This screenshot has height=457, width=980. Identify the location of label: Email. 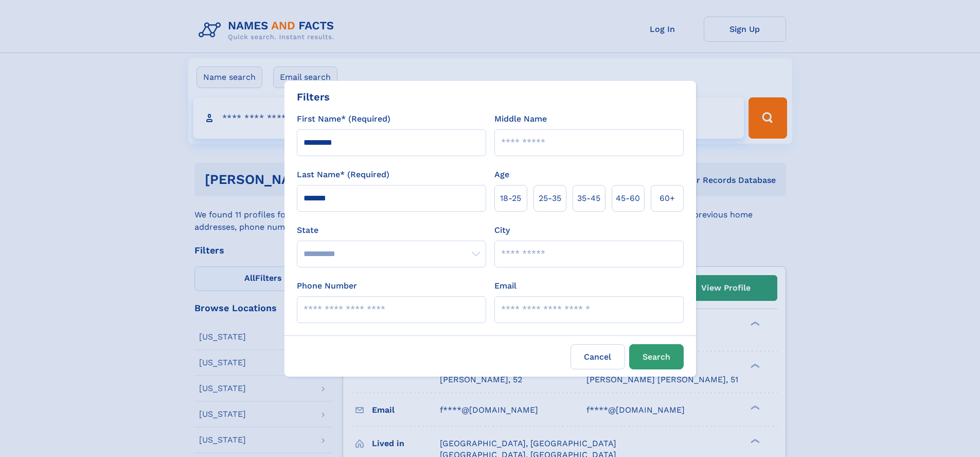
(505, 286).